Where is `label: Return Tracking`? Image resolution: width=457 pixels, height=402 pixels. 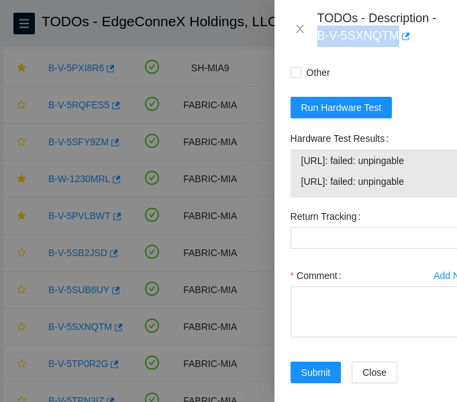
label: Return Tracking is located at coordinates (328, 216).